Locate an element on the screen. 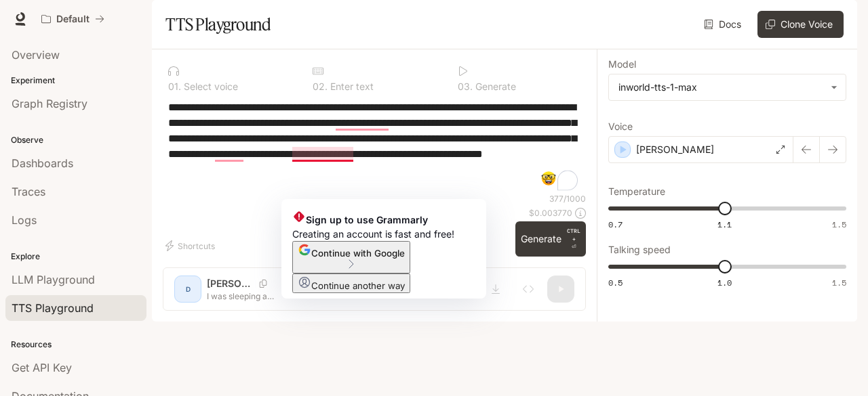 The height and width of the screenshot is (396, 868). p: Voice is located at coordinates (620, 127).